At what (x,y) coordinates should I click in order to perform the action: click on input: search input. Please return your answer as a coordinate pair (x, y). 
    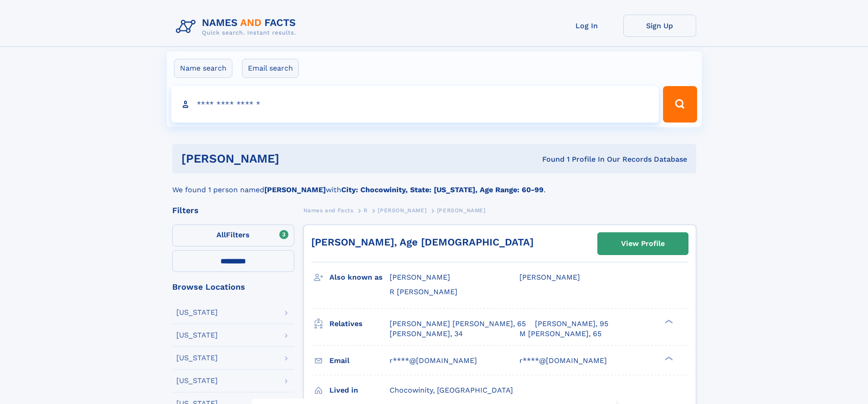
    Looking at the image, I should click on (415, 104).